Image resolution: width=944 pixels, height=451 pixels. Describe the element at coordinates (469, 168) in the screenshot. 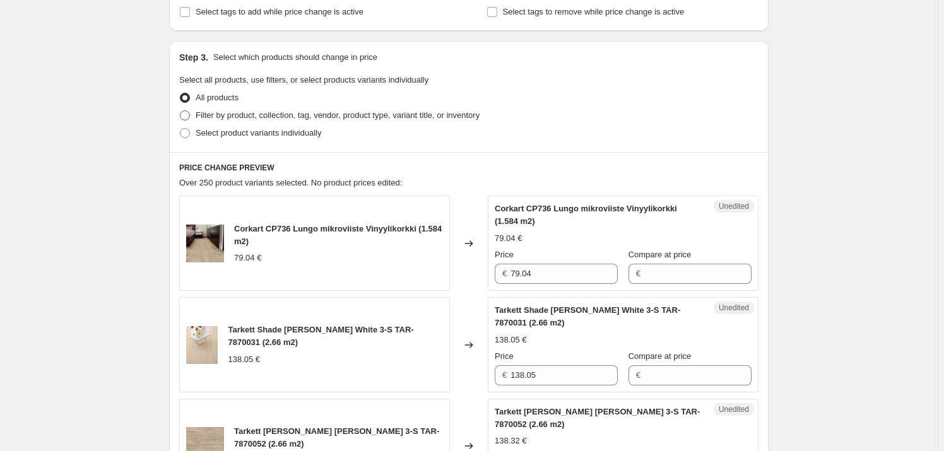

I see `h6: PRICE CHANGE PREVIEW` at that location.